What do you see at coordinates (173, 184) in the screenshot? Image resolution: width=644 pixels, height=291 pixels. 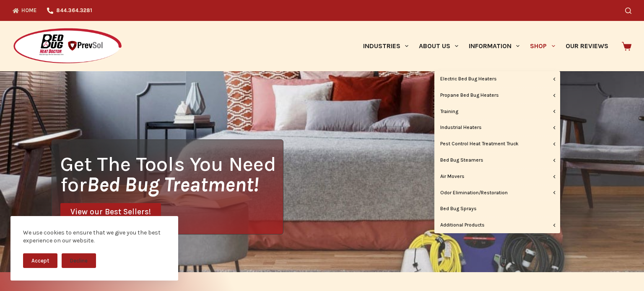 I see `i: Bed Bug Treatment!` at bounding box center [173, 184].